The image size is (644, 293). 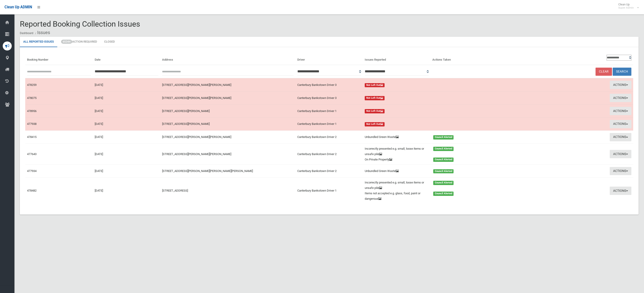 What do you see at coordinates (32, 85) in the screenshot?
I see `a: 478259` at bounding box center [32, 85].